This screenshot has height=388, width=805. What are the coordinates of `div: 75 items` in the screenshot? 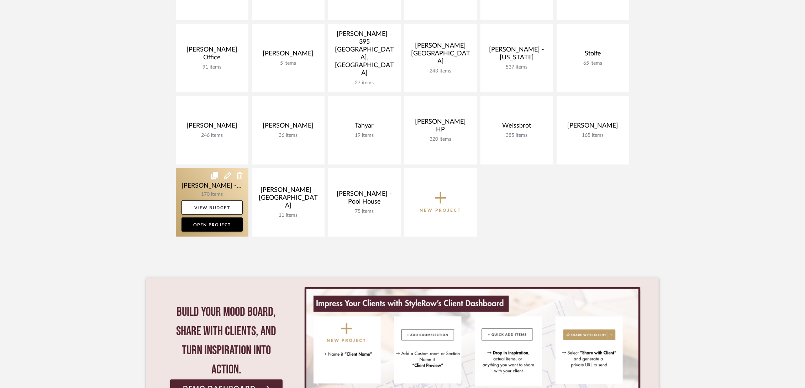 It's located at (364, 212).